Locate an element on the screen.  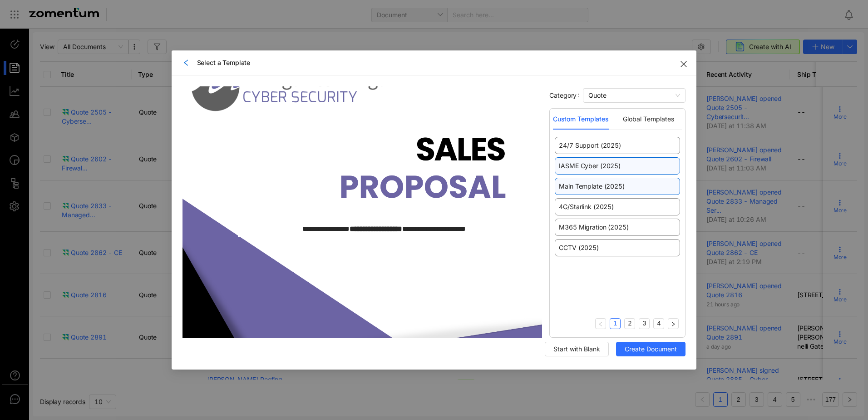
li: 3 is located at coordinates (644, 324).